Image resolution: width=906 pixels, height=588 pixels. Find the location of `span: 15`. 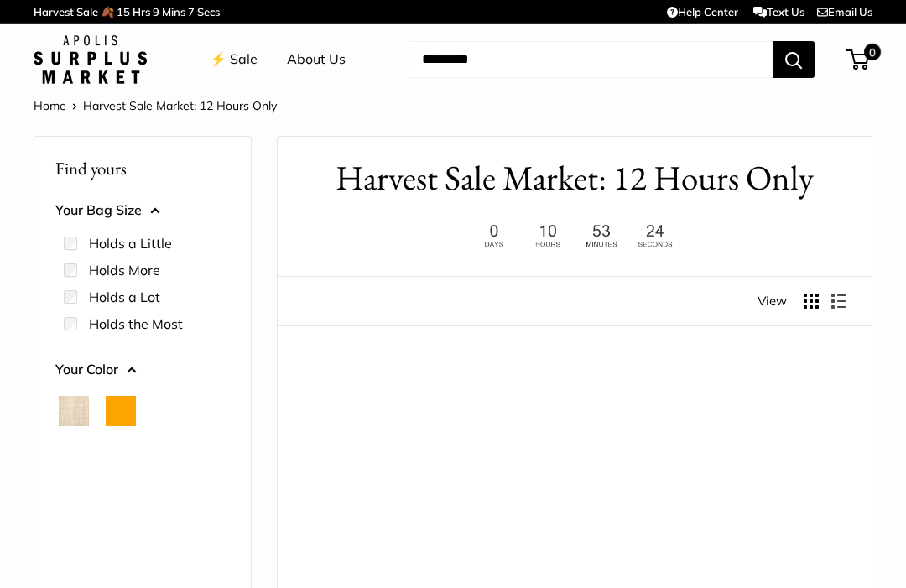

span: 15 is located at coordinates (124, 12).